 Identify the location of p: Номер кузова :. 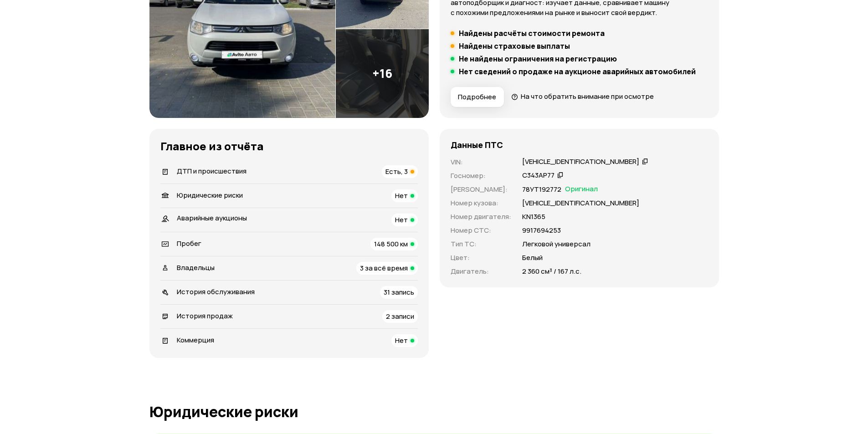
(481, 203).